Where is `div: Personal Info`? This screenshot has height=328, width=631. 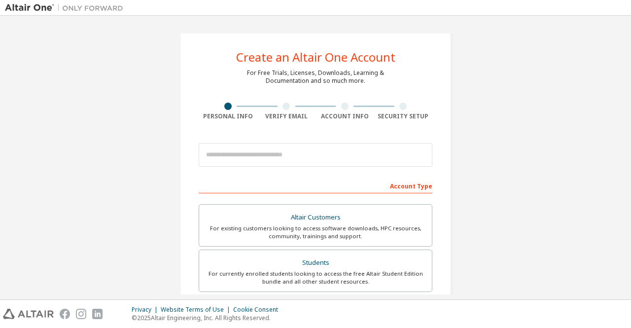
div: Personal Info is located at coordinates (228, 116).